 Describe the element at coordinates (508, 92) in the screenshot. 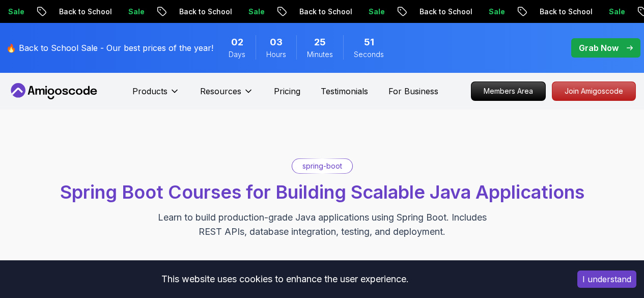

I see `a: Members Area` at that location.